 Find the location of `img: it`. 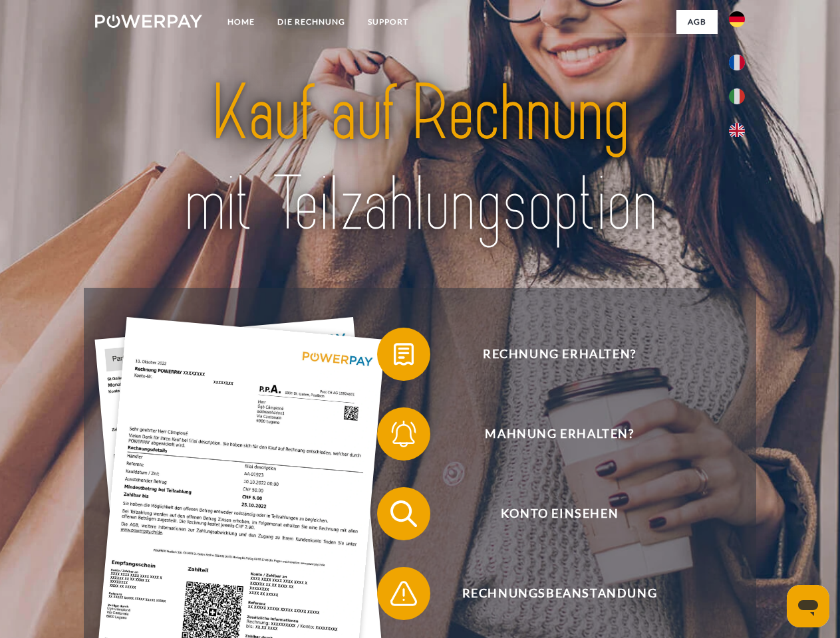

img: it is located at coordinates (737, 96).